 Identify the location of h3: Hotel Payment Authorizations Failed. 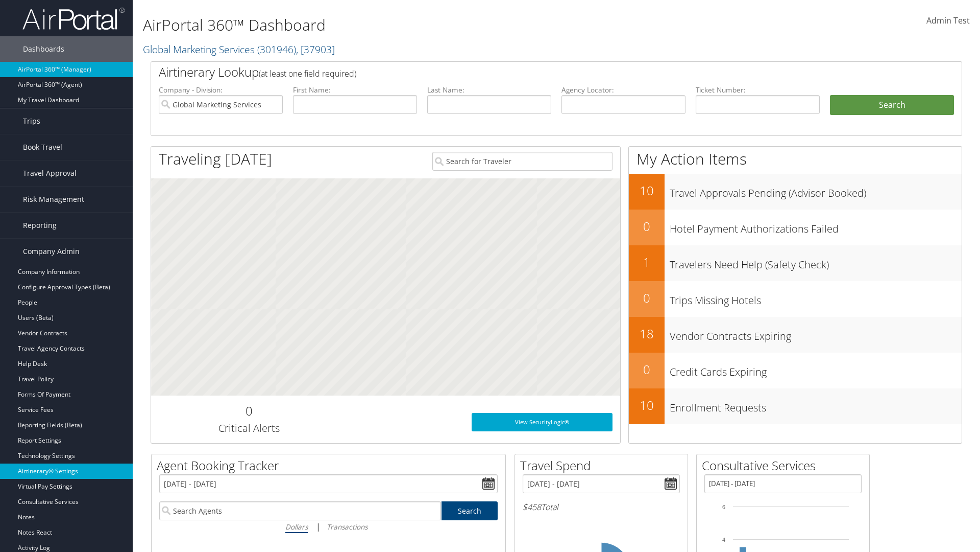
(815, 226).